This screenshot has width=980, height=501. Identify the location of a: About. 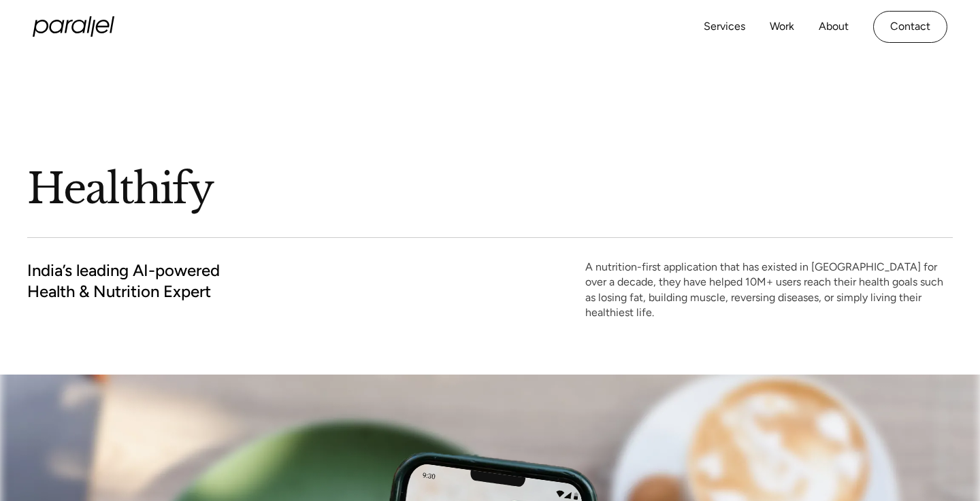
(834, 27).